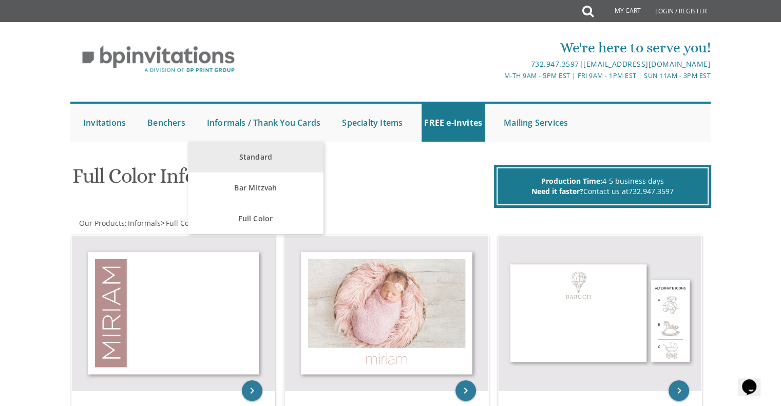 Image resolution: width=781 pixels, height=406 pixels. Describe the element at coordinates (600, 313) in the screenshot. I see `img: Baby Informal Style 3` at that location.